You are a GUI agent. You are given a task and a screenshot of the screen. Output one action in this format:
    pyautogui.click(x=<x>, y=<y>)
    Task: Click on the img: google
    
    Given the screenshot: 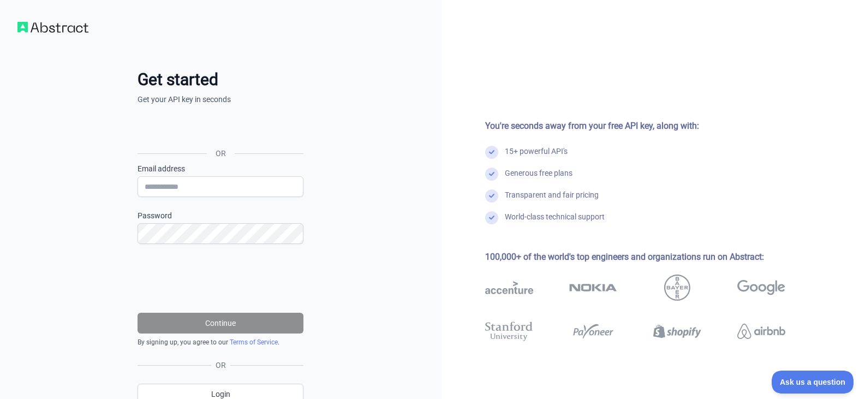 What is the action you would take?
    pyautogui.click(x=761, y=288)
    